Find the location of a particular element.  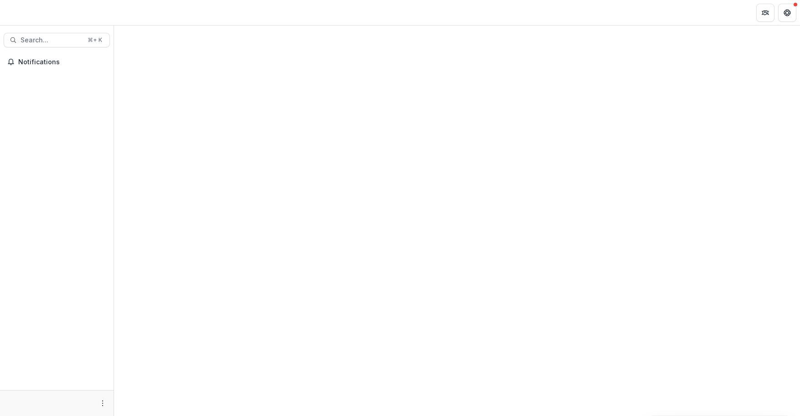

button: More is located at coordinates (103, 403).